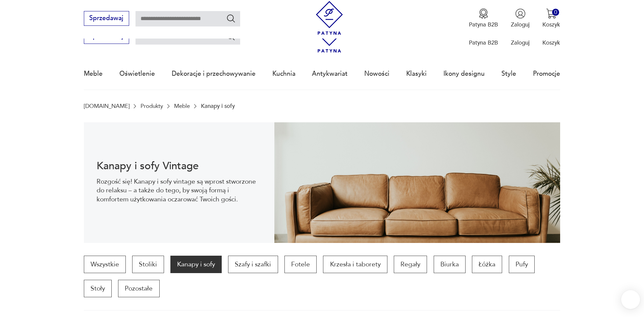 The width and height of the screenshot is (644, 317). What do you see at coordinates (284, 74) in the screenshot?
I see `a: Kuchnia` at bounding box center [284, 74].